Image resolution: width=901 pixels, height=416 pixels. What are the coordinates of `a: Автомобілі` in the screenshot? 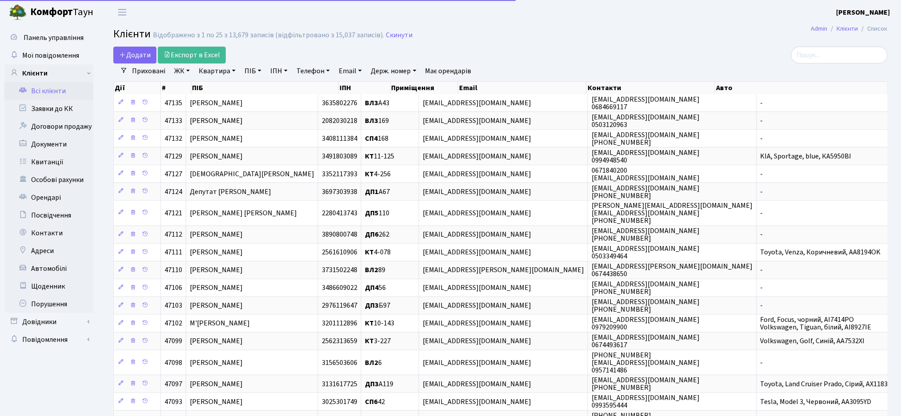 It's located at (49, 269).